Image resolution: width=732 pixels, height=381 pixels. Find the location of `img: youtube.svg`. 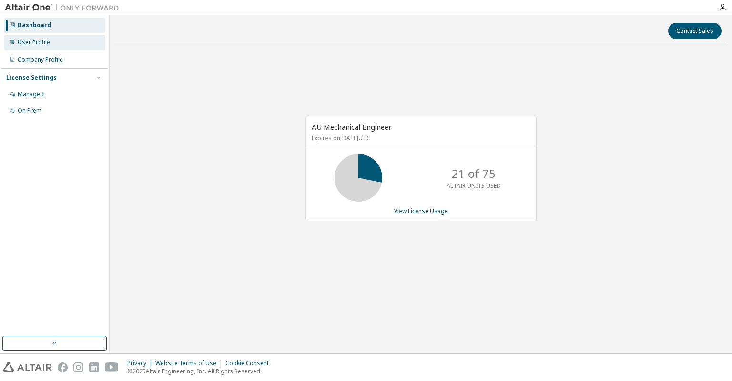

img: youtube.svg is located at coordinates (111, 367).